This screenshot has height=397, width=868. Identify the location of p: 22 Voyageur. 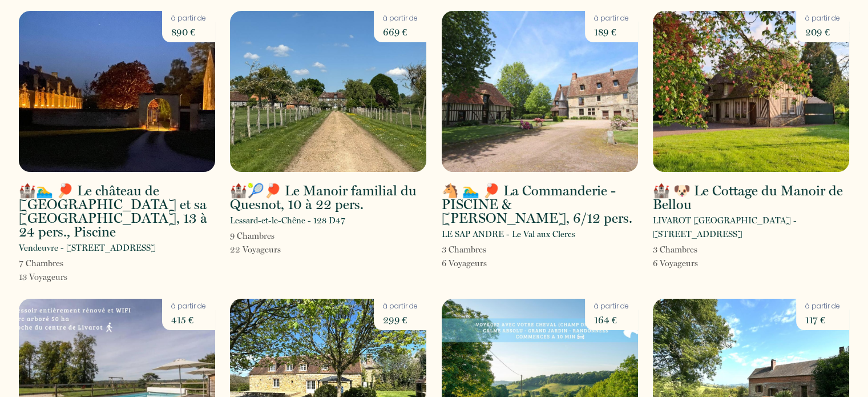
(255, 250).